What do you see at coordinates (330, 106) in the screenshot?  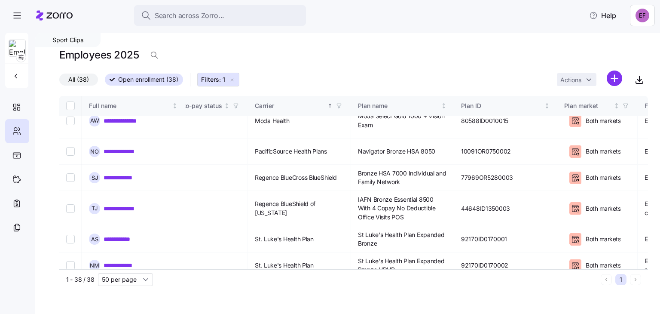 I see `div: Sorted ascending` at bounding box center [330, 106].